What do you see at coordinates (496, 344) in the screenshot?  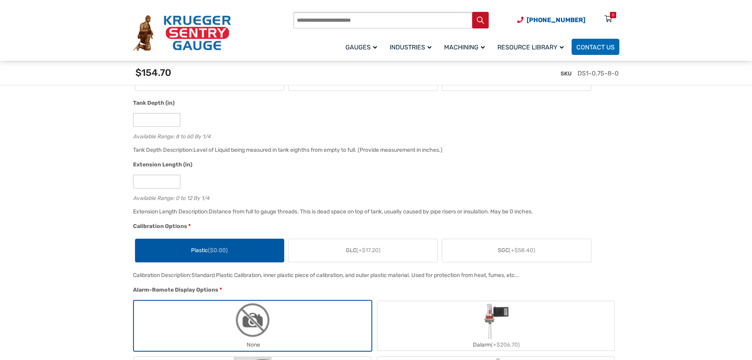 I see `div: Dalarm` at bounding box center [496, 344].